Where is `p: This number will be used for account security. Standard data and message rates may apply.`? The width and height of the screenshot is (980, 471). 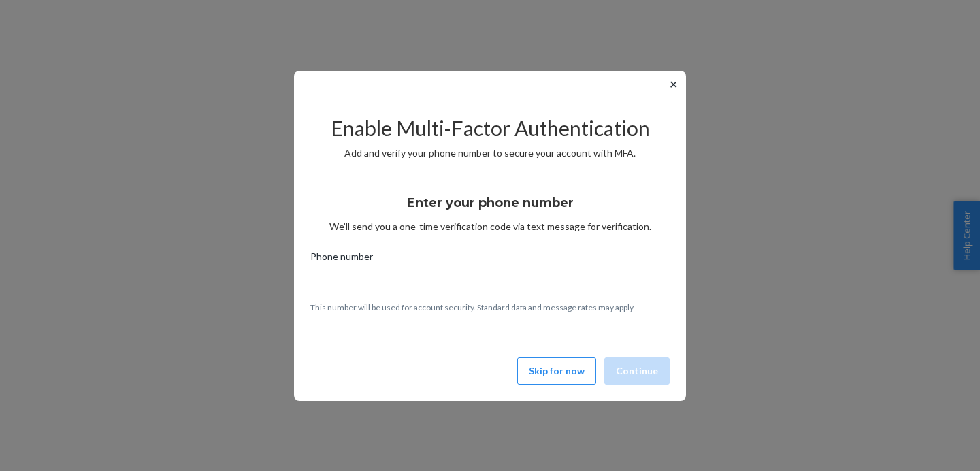
p: This number will be used for account security. Standard data and message rates may apply. is located at coordinates (490, 307).